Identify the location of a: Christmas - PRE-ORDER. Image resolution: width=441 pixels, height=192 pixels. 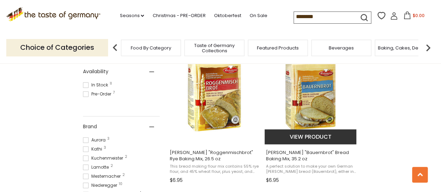
(179, 16).